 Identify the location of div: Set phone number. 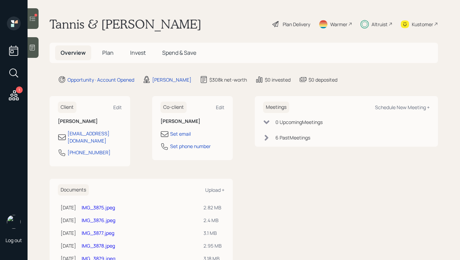
(191, 146).